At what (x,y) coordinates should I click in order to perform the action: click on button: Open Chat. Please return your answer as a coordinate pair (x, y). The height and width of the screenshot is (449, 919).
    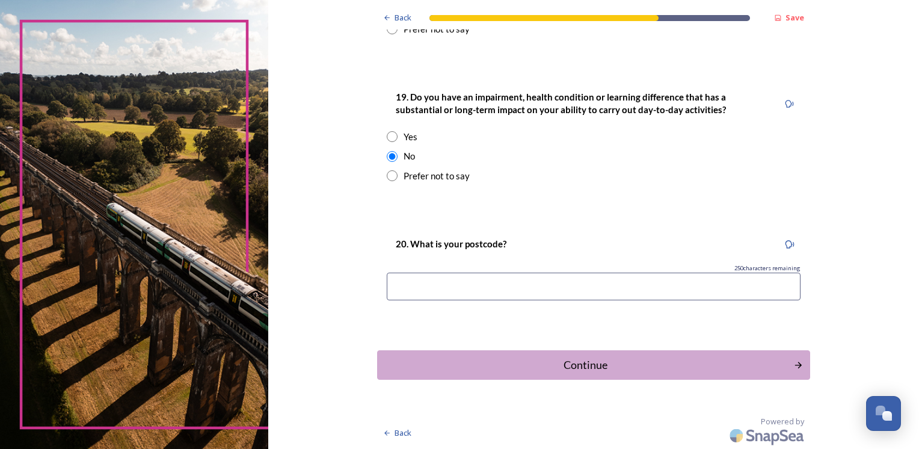
    Looking at the image, I should click on (883, 413).